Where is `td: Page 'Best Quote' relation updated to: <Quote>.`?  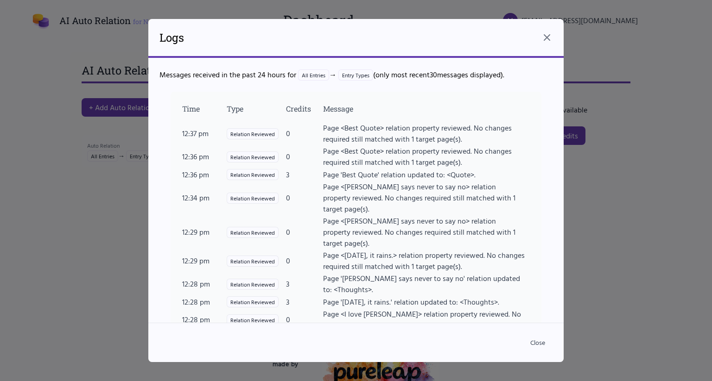
td: Page 'Best Quote' relation updated to: <Quote>. is located at coordinates (426, 174).